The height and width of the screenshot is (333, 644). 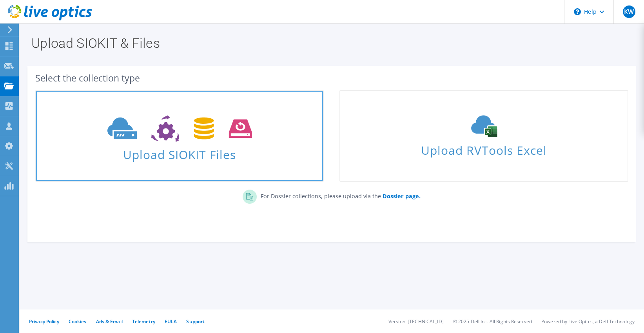 I want to click on p: For Dossier collections, please upload via the, so click(x=339, y=195).